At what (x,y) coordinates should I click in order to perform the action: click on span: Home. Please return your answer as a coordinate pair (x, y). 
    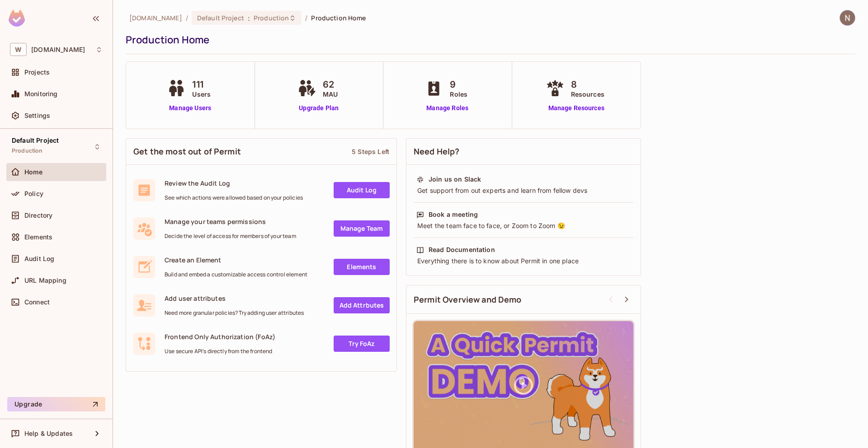
    Looking at the image, I should click on (33, 172).